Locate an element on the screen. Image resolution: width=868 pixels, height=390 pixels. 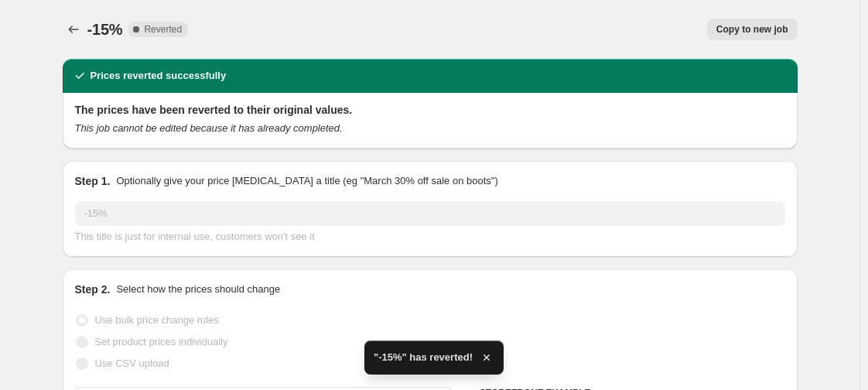
p: Select how the prices should change is located at coordinates (198, 289).